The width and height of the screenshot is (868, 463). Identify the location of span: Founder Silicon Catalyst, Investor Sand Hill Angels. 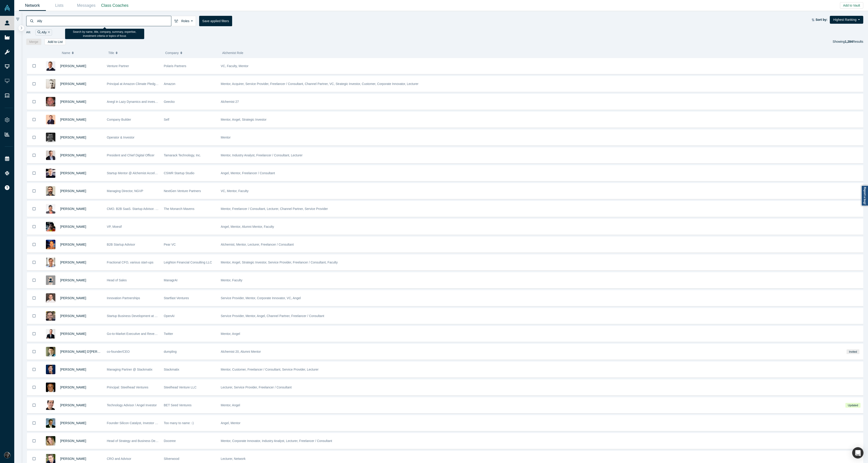
(142, 423).